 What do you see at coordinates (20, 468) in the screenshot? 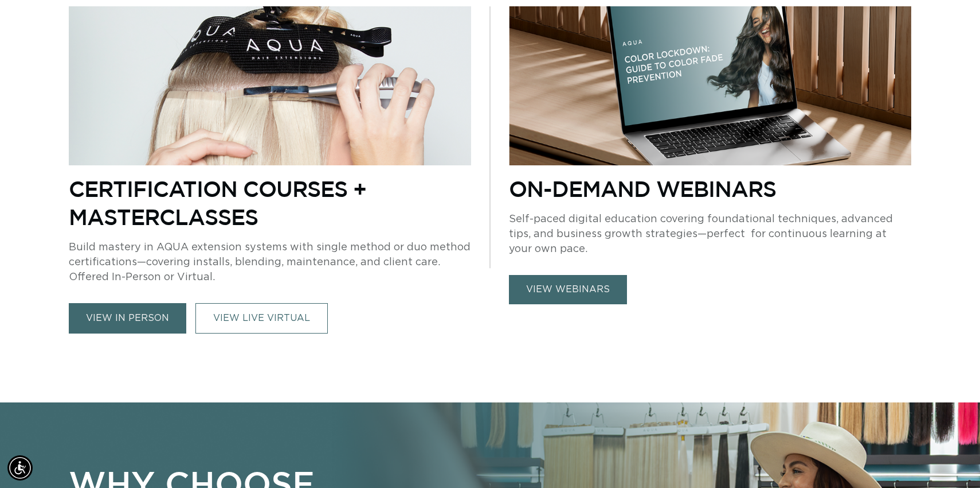
I see `div: Accessibility Menu` at bounding box center [20, 468].